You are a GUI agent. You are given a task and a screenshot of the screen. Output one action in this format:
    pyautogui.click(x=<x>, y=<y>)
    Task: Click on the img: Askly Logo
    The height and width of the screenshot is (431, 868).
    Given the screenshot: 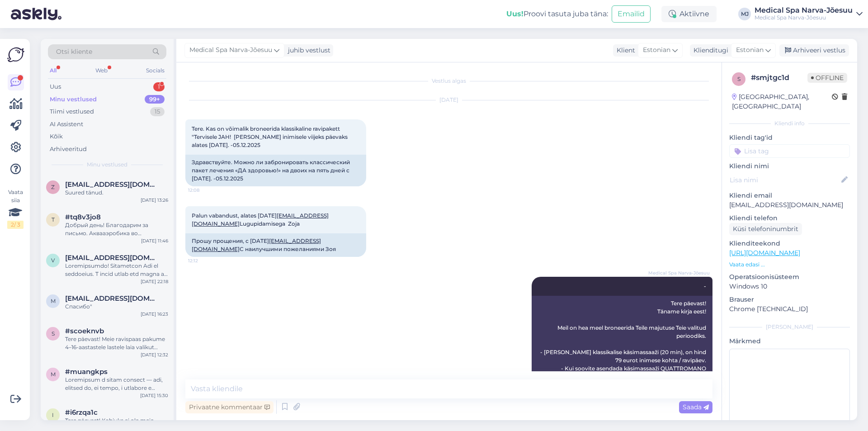 What is the action you would take?
    pyautogui.click(x=16, y=55)
    